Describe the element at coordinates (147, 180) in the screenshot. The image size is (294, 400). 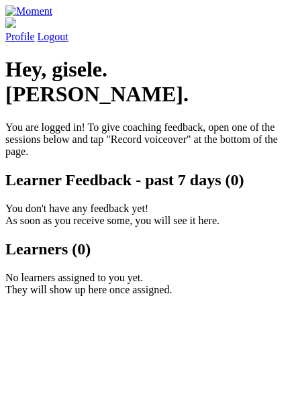
I see `h2: Learner Feedback - past 7 days (0)` at that location.